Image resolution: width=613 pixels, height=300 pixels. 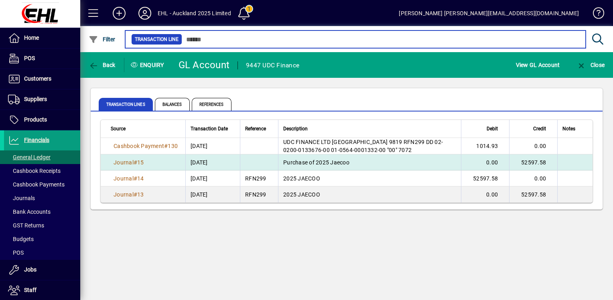 I want to click on span: Reference, so click(x=256, y=129).